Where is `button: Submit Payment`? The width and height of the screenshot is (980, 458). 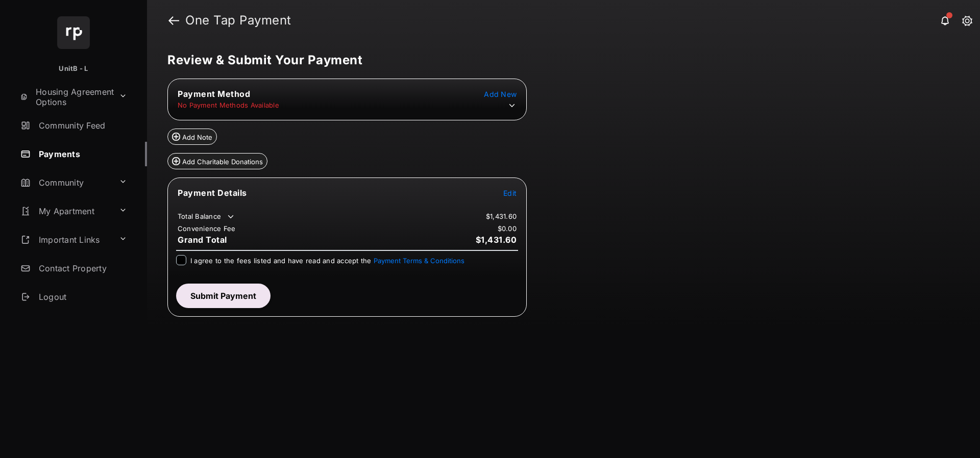
button: Submit Payment is located at coordinates (223, 296).